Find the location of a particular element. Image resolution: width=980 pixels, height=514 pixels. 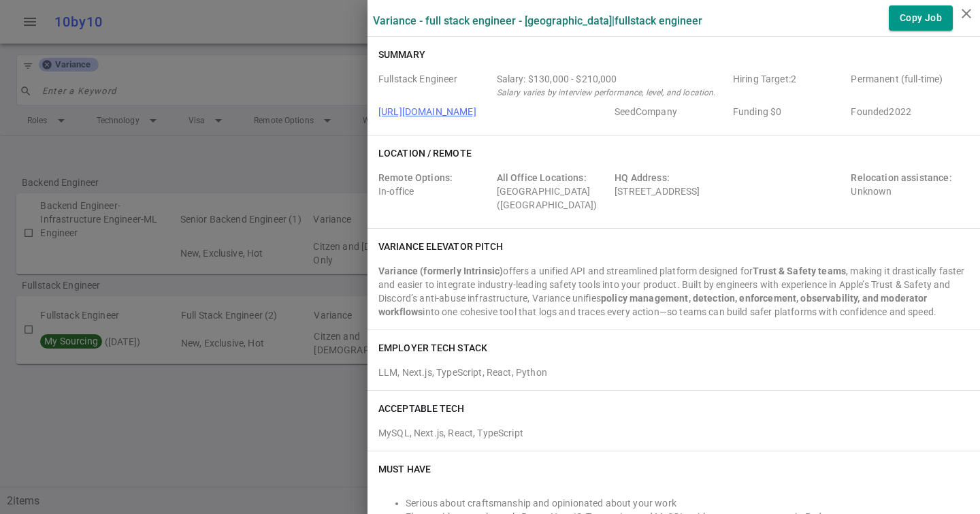

h6: Variance elevator pitch is located at coordinates (440, 247).